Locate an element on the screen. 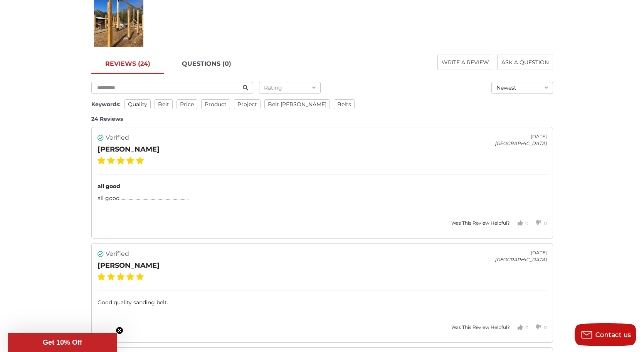  button: Contact us is located at coordinates (606, 335).